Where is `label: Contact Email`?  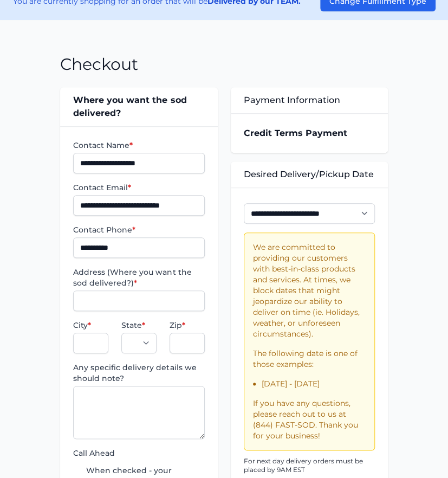
label: Contact Email is located at coordinates (139, 188).